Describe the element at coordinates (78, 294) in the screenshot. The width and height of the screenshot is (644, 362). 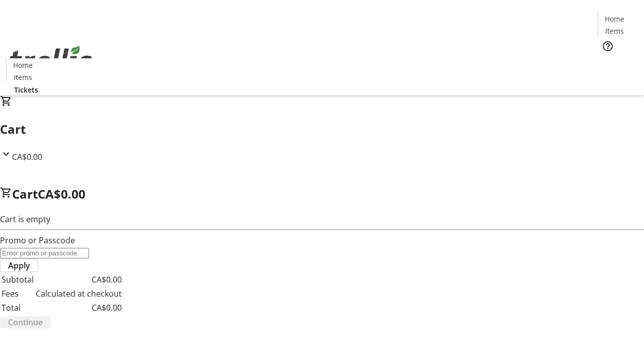
I see `td: Calculated at checkout` at that location.